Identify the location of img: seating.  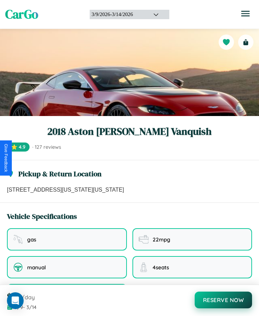
(144, 267).